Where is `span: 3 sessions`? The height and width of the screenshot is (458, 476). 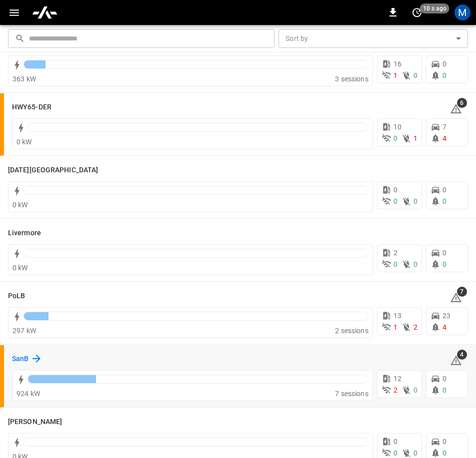
span: 3 sessions is located at coordinates (351, 79).